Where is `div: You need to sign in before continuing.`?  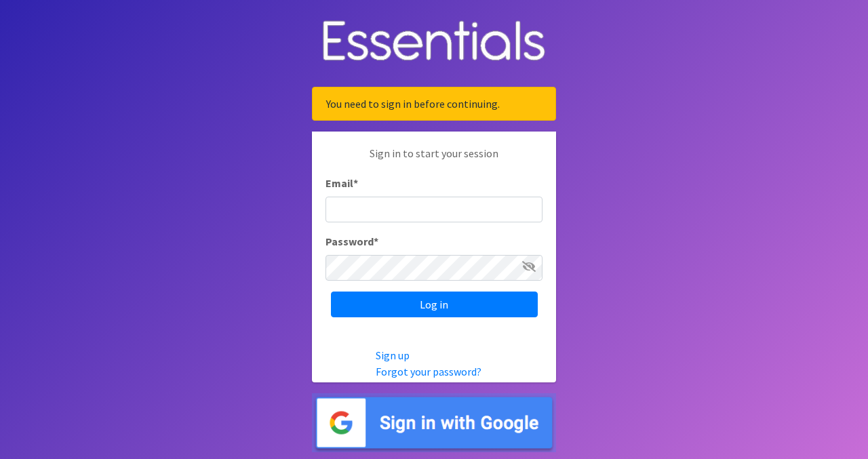
div: You need to sign in before continuing. is located at coordinates (434, 104).